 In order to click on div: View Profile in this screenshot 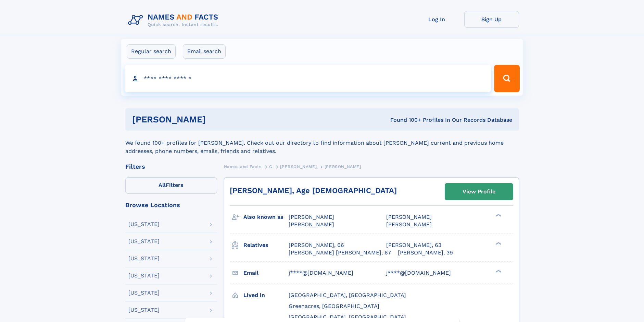, I will do `click(479, 192)`.